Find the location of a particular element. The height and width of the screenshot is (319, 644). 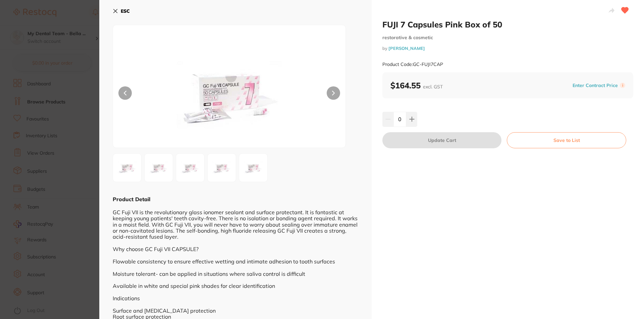

h2: FUJI 7 Capsules Pink Box of 50 is located at coordinates (508, 24).